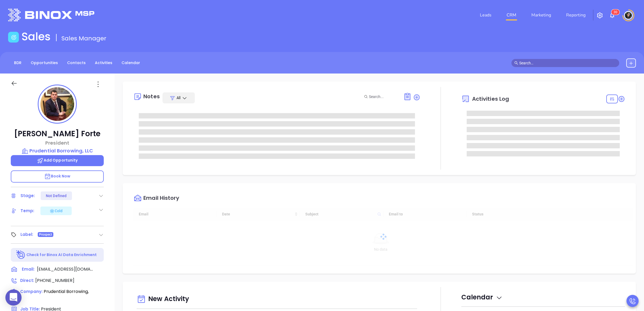  I want to click on span: Prudential Borrowing, LLC, so click(49, 295).